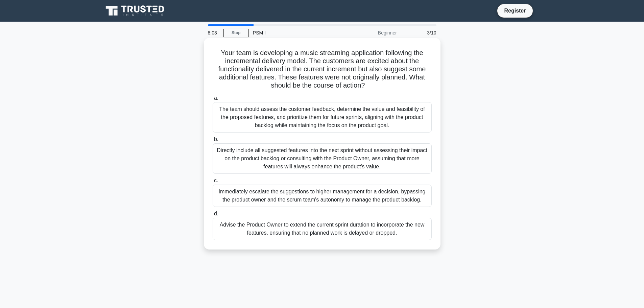 The width and height of the screenshot is (644, 308). What do you see at coordinates (322, 229) in the screenshot?
I see `div: Advise the Product Owner to extend the current sprint duration to incorporate the new features, e...` at bounding box center [322, 229].